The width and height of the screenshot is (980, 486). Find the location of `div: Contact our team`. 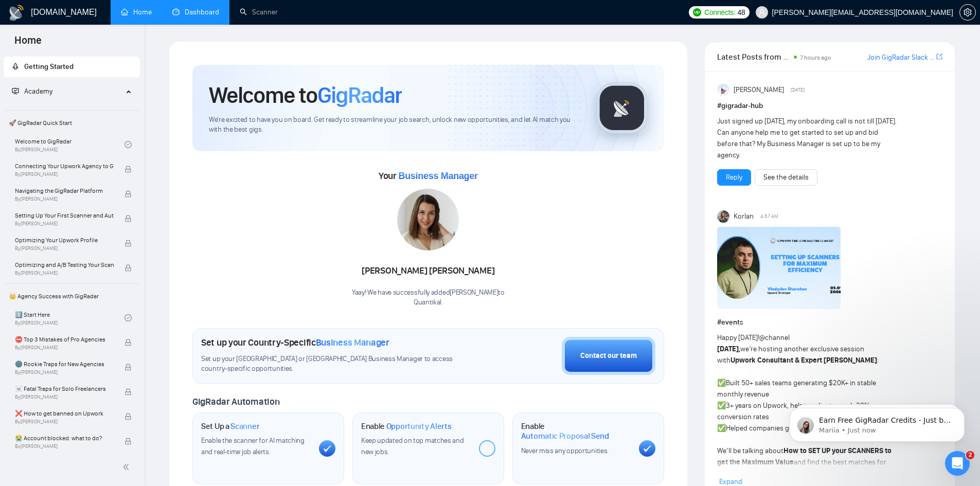

div: Contact our team is located at coordinates (609, 355).